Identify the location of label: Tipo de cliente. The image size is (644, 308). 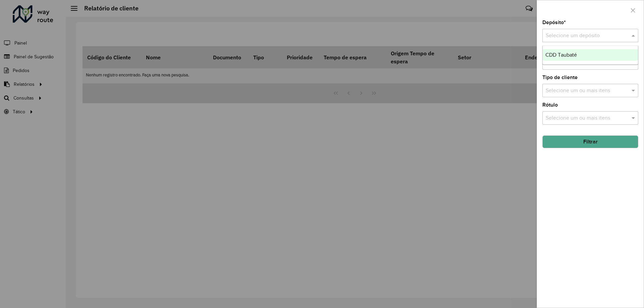
(560, 77).